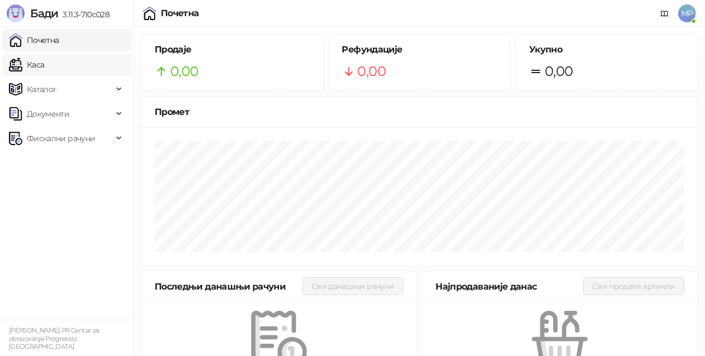  What do you see at coordinates (509, 286) in the screenshot?
I see `div: Најпродаваније данас` at bounding box center [509, 286].